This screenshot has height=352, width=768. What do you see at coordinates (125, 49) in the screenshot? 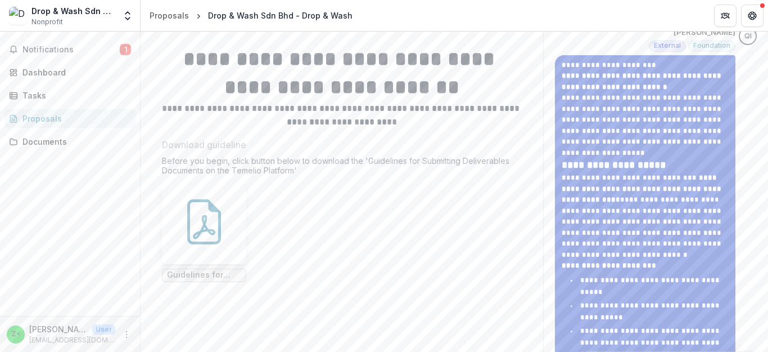
I see `span: 1` at bounding box center [125, 49].